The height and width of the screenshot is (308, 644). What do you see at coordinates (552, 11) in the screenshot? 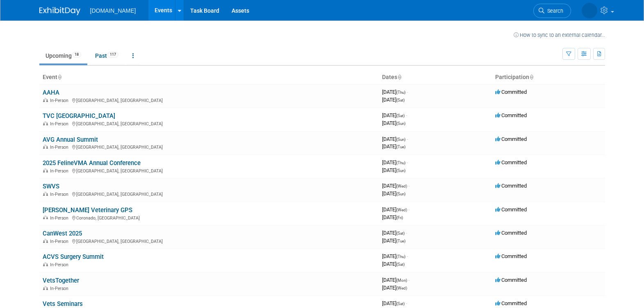
I see `a: Search` at bounding box center [552, 11].